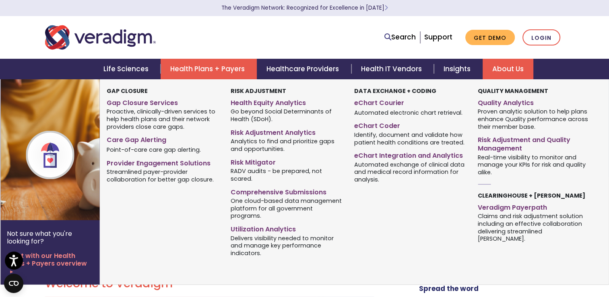  I want to click on a: Start with our Health Plans + Payers overview, so click(50, 264).